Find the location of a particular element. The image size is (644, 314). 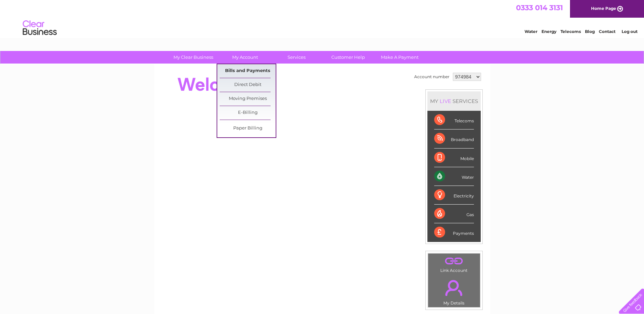

a: Contact is located at coordinates (607, 31).